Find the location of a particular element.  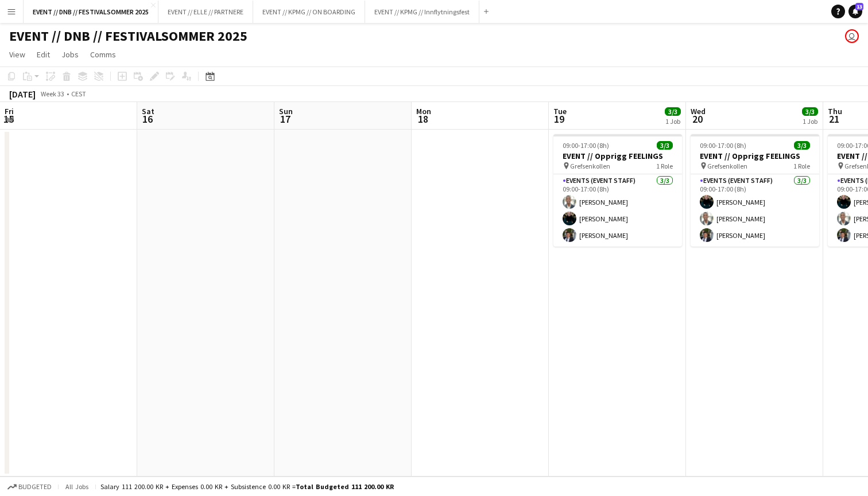

button: EVENT // KPMG // ON BOARDING is located at coordinates (309, 11).